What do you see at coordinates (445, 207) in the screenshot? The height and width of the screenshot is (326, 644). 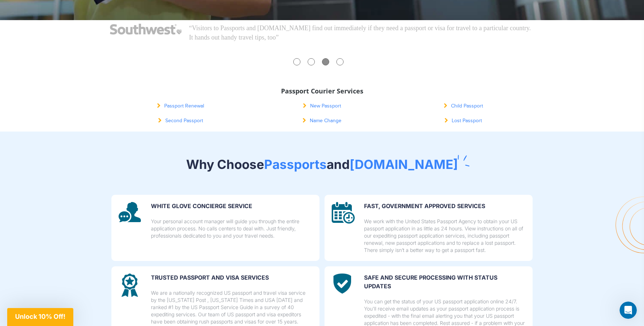 I see `p: FAST, GOVERNMENT APPROVED SERVICES` at bounding box center [445, 207].